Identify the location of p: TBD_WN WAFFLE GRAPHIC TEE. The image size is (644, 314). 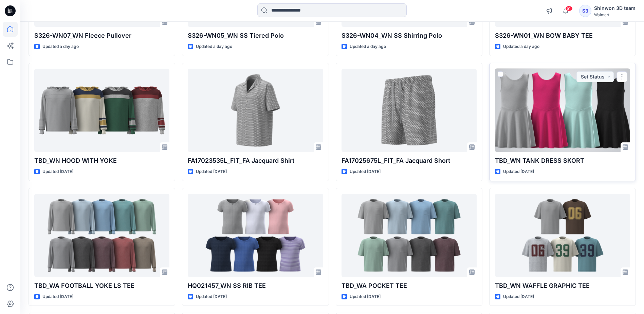
(562, 286).